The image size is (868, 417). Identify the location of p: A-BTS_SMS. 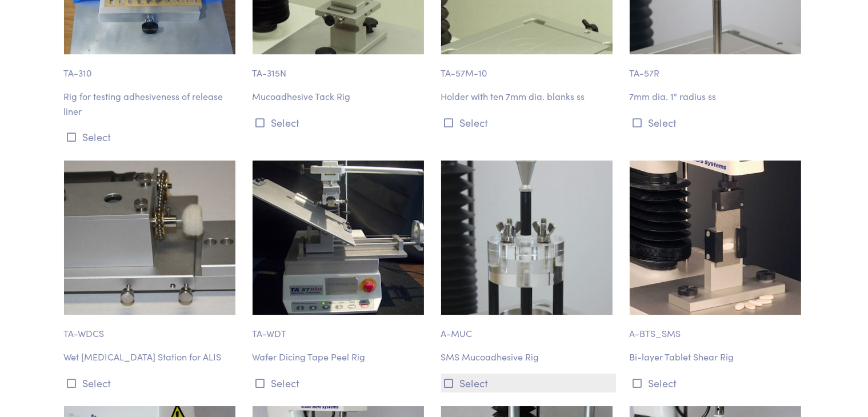
(717, 328).